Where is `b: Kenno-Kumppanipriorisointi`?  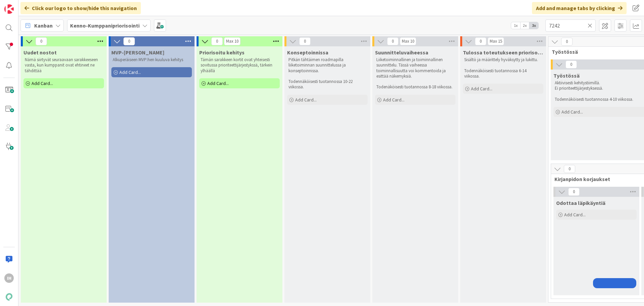
b: Kenno-Kumppanipriorisointi is located at coordinates (105, 26).